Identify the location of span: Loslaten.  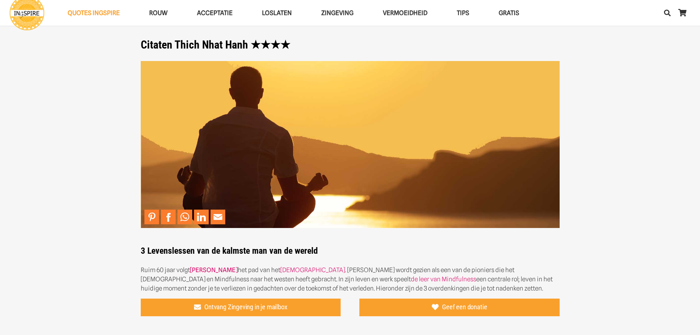
(277, 13).